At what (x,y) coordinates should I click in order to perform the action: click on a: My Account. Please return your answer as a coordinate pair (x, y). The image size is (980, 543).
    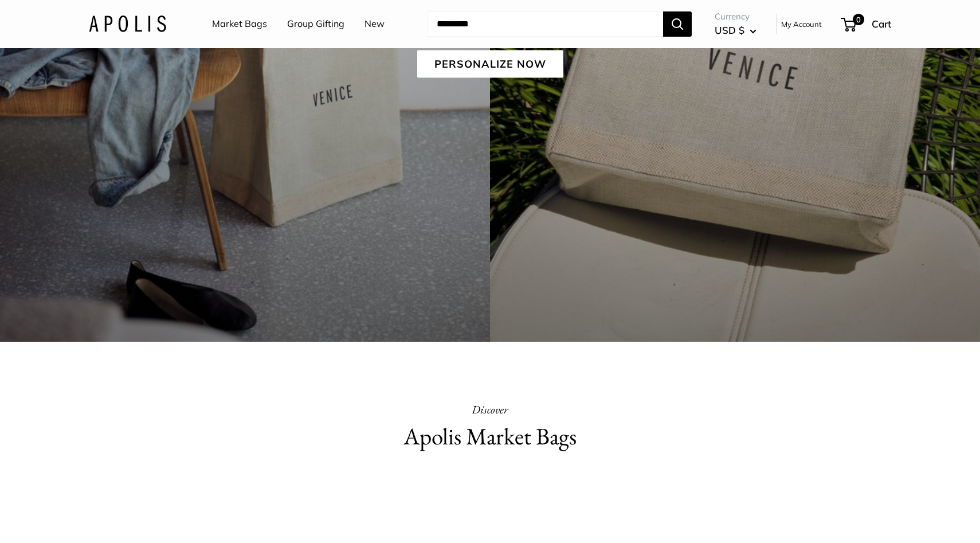
    Looking at the image, I should click on (801, 24).